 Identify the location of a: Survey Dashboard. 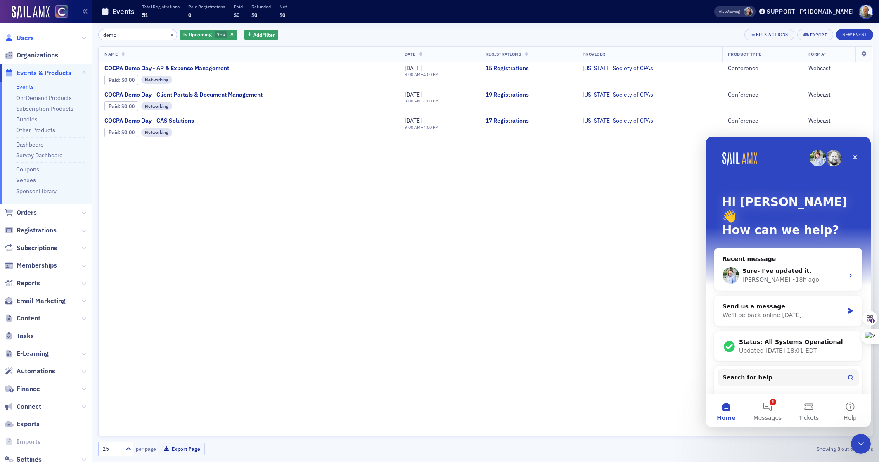
(39, 155).